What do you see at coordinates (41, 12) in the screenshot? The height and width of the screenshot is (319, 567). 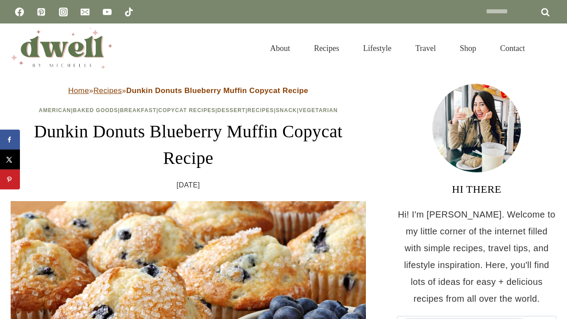 I see `a: Pinterest` at bounding box center [41, 12].